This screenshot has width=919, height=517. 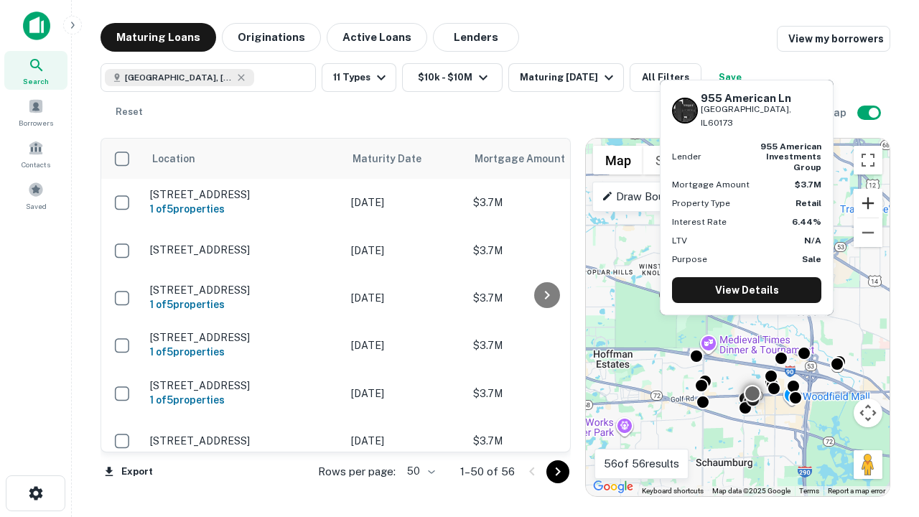 I want to click on a: View my borrowers, so click(x=834, y=39).